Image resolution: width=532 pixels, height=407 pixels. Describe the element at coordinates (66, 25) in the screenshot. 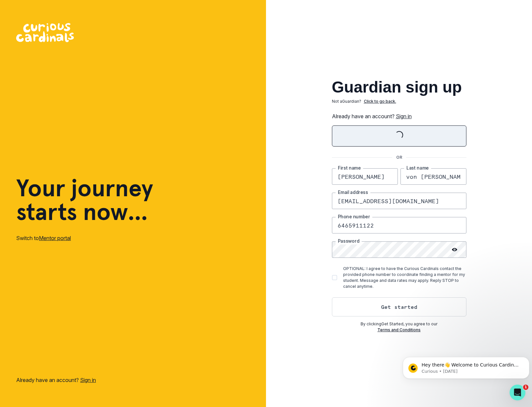

I see `div: message notification from Curious, 2w ago. Hey there👋 Welcome to Curious Cardinals 🙌 Take a look ...` at that location.